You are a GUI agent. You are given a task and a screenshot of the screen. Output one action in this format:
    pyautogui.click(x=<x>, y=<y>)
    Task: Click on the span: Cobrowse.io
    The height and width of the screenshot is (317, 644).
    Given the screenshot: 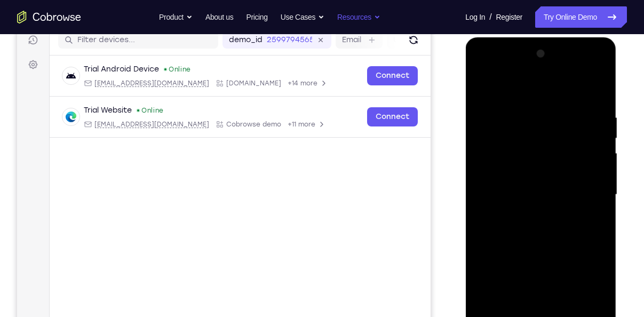 What is the action you would take?
    pyautogui.click(x=236, y=84)
    